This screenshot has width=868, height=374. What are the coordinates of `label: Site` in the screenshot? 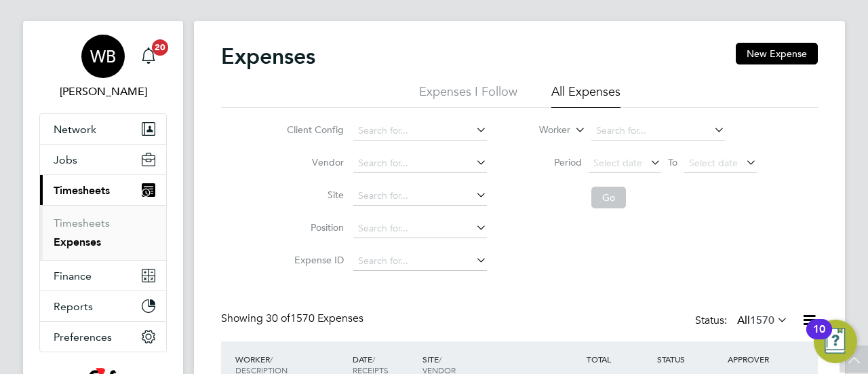 It's located at (313, 195).